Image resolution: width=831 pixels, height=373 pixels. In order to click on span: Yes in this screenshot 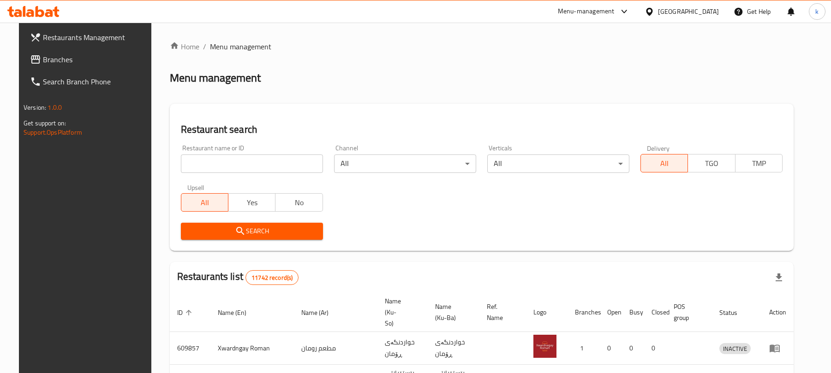, I will do `click(252, 202)`.